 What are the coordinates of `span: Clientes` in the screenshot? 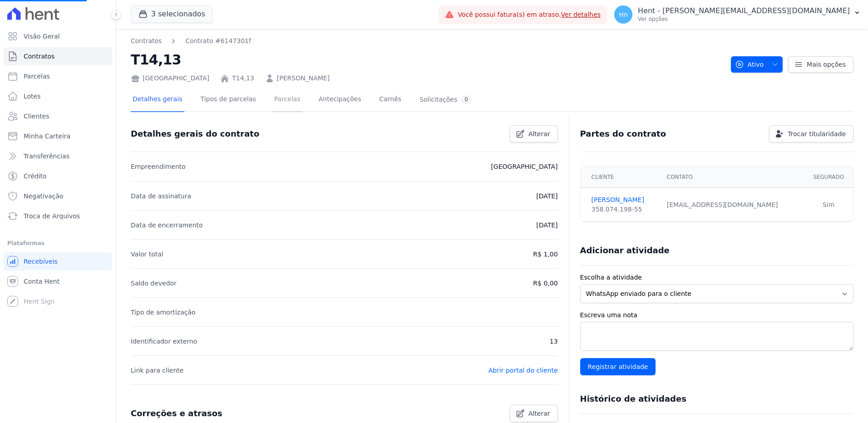 It's located at (36, 116).